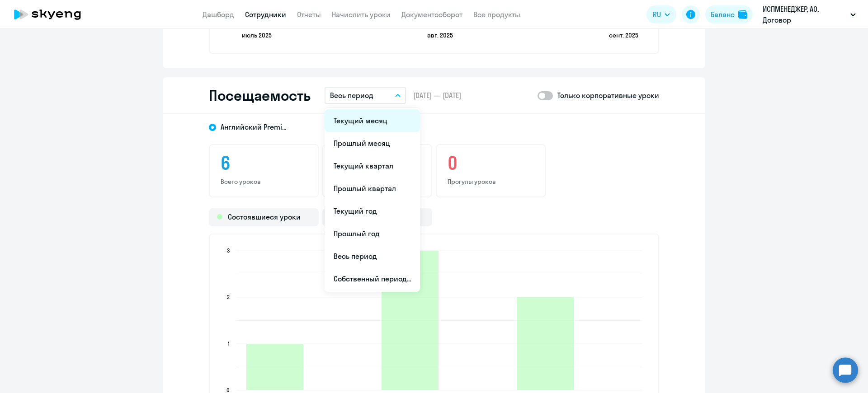 The image size is (868, 393). I want to click on path: 2025-08-11T21:00:00.000Z Состоявшиеся уроки 3, so click(410, 320).